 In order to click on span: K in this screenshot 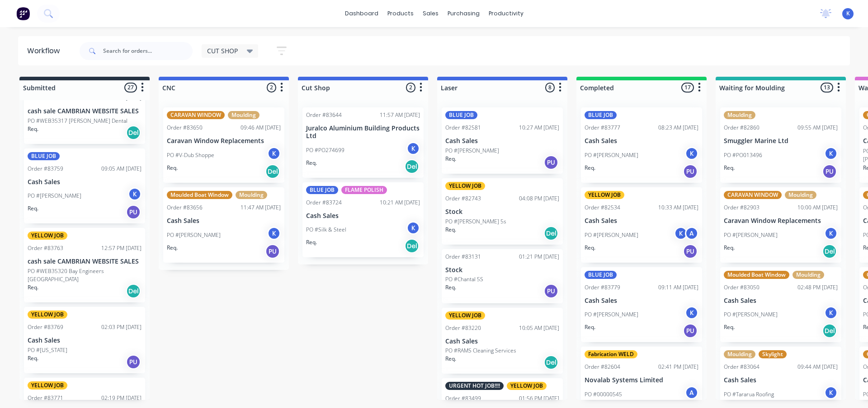, I will do `click(848, 14)`.